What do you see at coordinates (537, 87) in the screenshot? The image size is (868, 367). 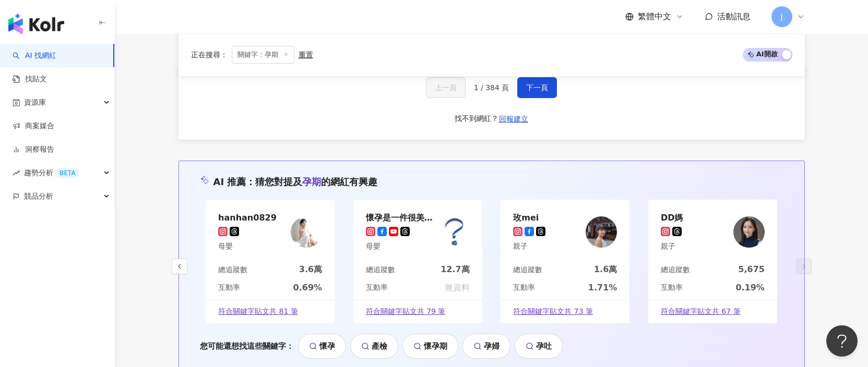 I see `span: 下一頁` at bounding box center [537, 87].